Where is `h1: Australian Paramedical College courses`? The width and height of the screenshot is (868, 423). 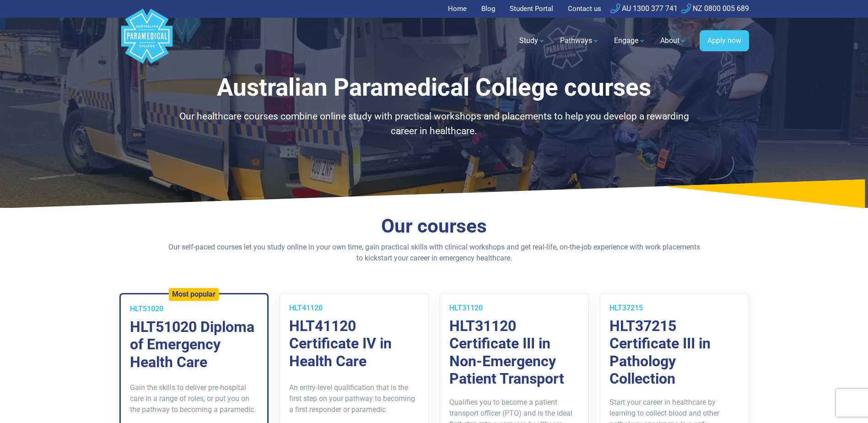 h1: Australian Paramedical College courses is located at coordinates (434, 88).